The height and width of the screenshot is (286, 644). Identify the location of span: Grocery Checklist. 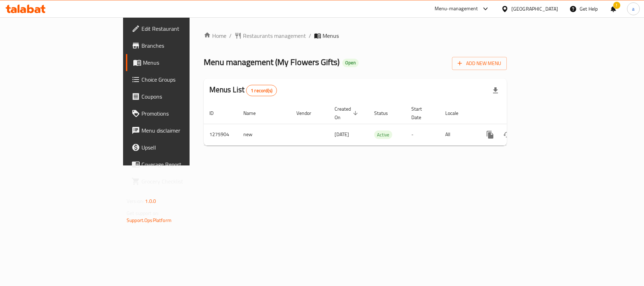
(183, 182).